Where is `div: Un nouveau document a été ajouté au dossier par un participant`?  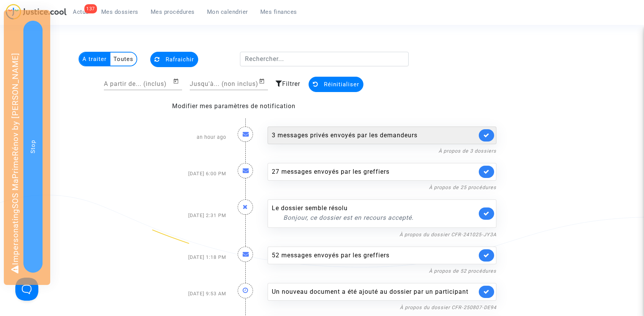
div: Un nouveau document a été ajouté au dossier par un participant is located at coordinates (374, 292).